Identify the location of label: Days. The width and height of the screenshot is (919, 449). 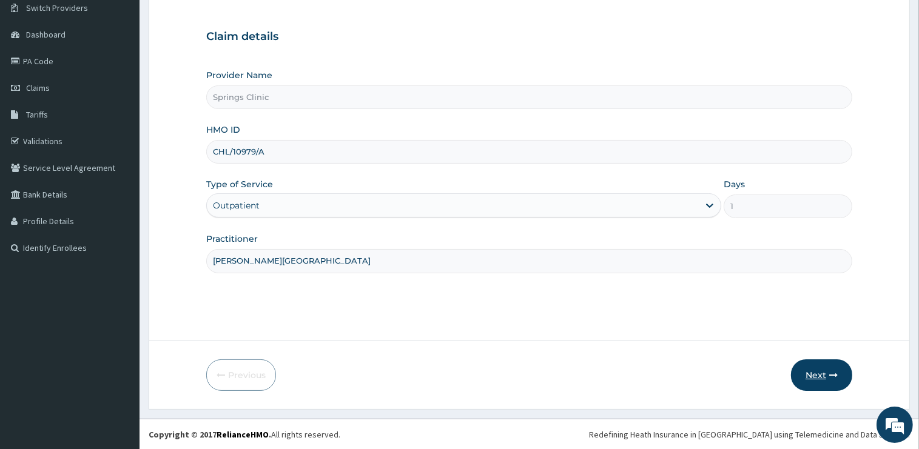
(734, 184).